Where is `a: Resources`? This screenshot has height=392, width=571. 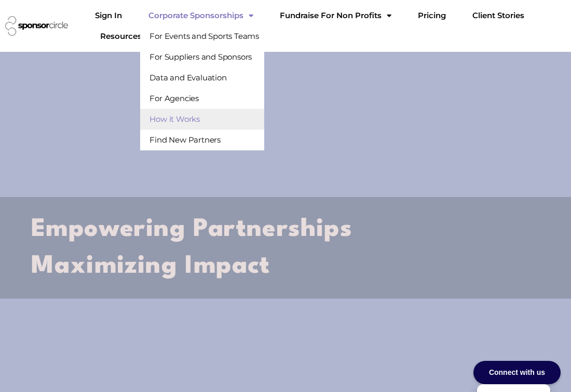 a: Resources is located at coordinates (126, 36).